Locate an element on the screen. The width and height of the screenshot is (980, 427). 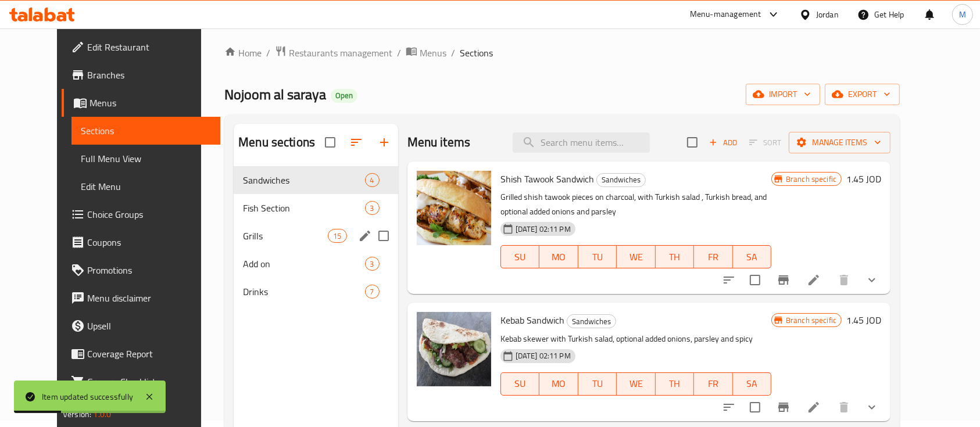
span: Coupons is located at coordinates (149, 242).